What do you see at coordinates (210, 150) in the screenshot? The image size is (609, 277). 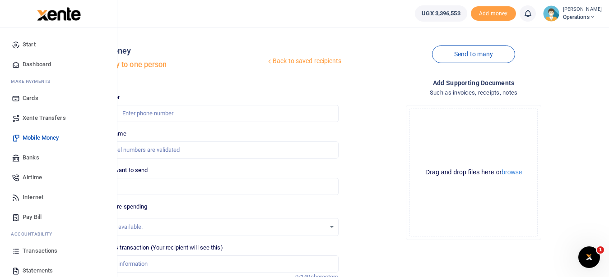 I see `input: MTN & Airtel numbers are validated` at bounding box center [210, 150].